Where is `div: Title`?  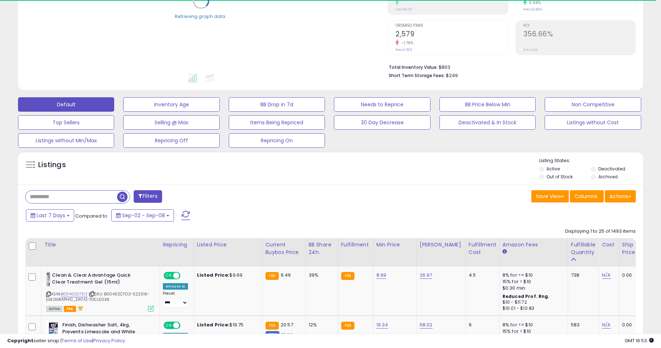 div: Title is located at coordinates (101, 245).